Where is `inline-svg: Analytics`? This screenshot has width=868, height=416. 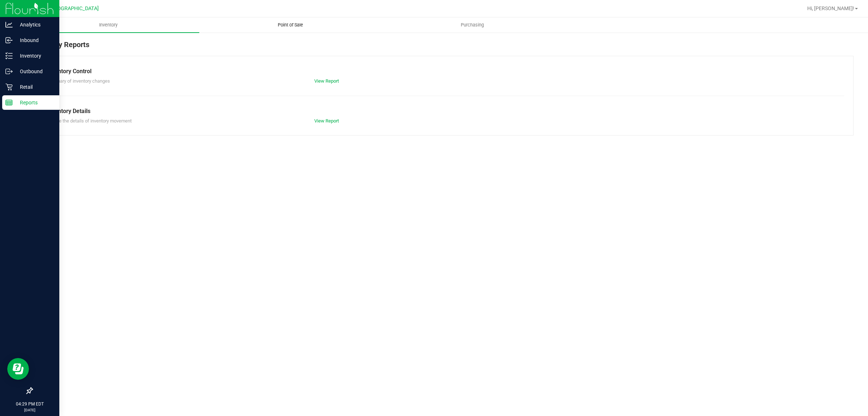
inline-svg: Analytics is located at coordinates (9, 25).